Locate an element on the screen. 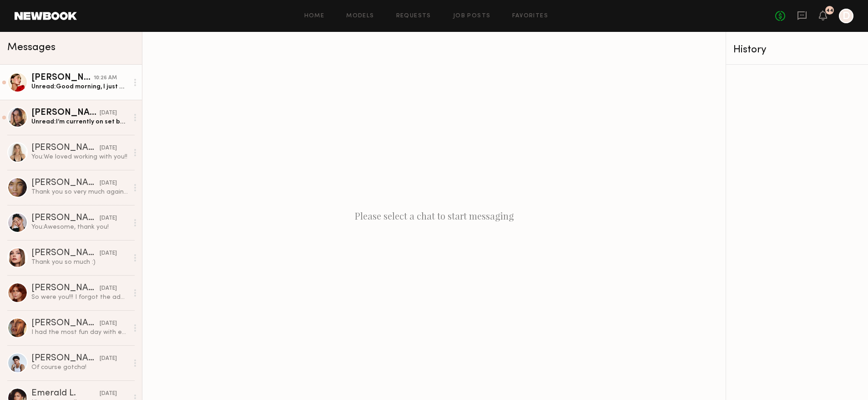 The width and height of the screenshot is (868, 400). a: Requests is located at coordinates (413, 16).